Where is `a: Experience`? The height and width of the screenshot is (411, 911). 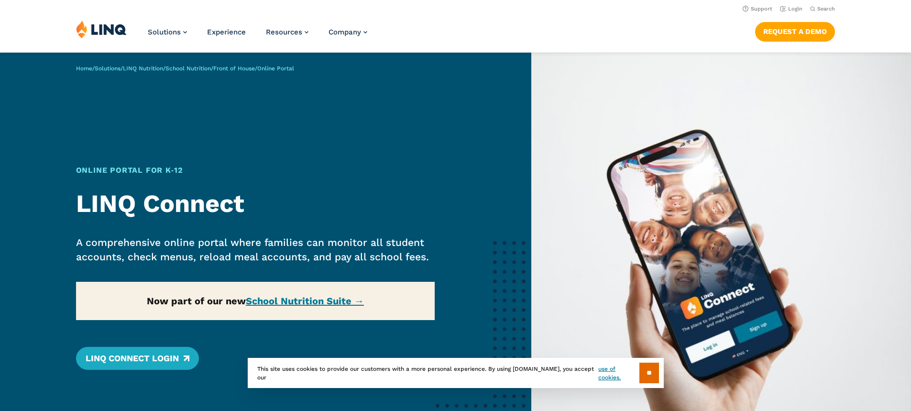
a: Experience is located at coordinates (226, 32).